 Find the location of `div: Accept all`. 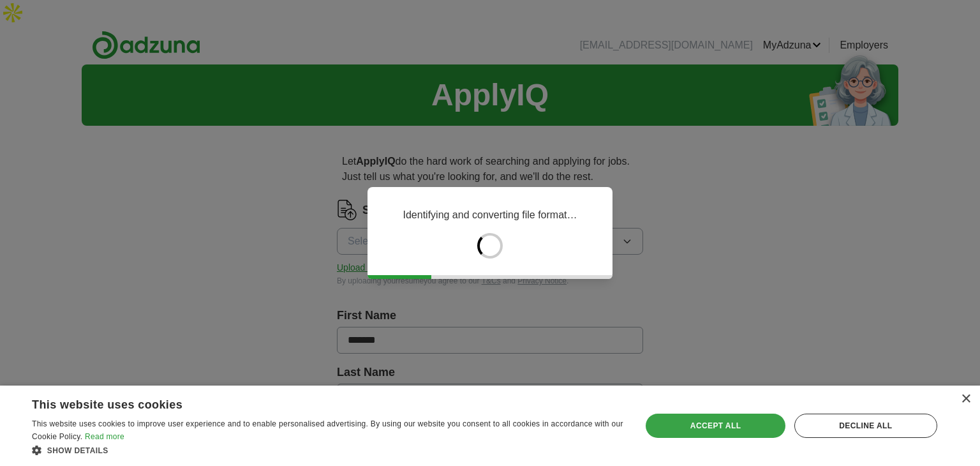

div: Accept all is located at coordinates (715, 426).